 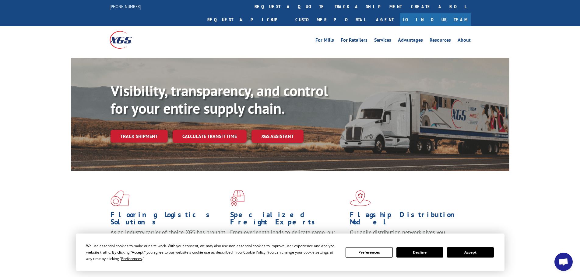 What do you see at coordinates (212, 253) in the screenshot?
I see `div: We use essential cookies to make our site work. With your consent, we may also use non-essential ...` at bounding box center [212, 253].